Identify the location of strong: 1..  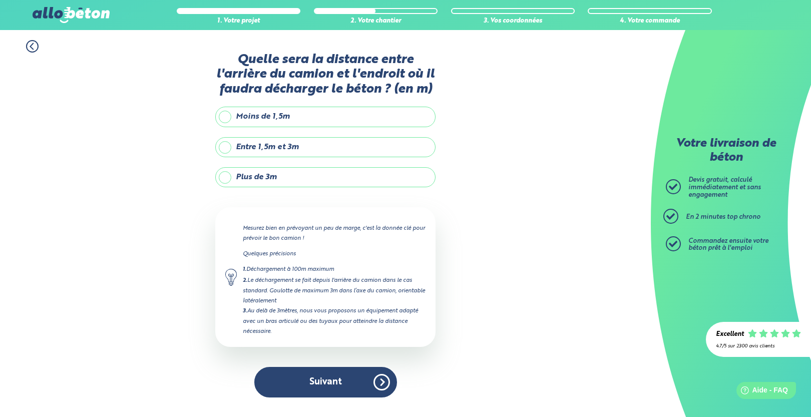
(244, 269).